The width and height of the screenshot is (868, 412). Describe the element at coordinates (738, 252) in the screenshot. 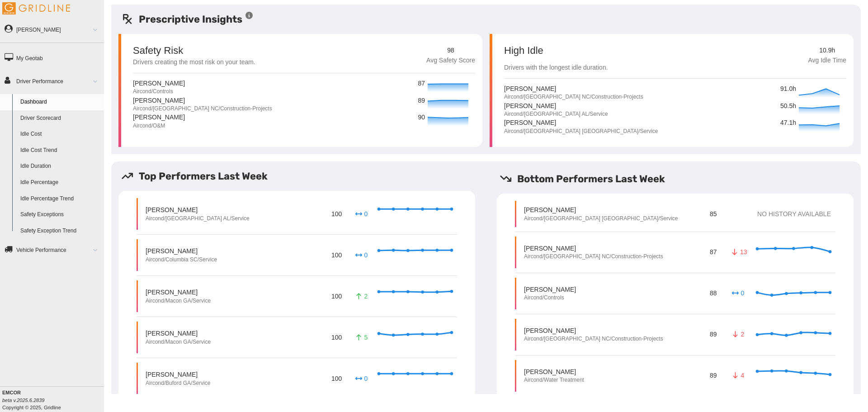

I see `p: 13` at that location.